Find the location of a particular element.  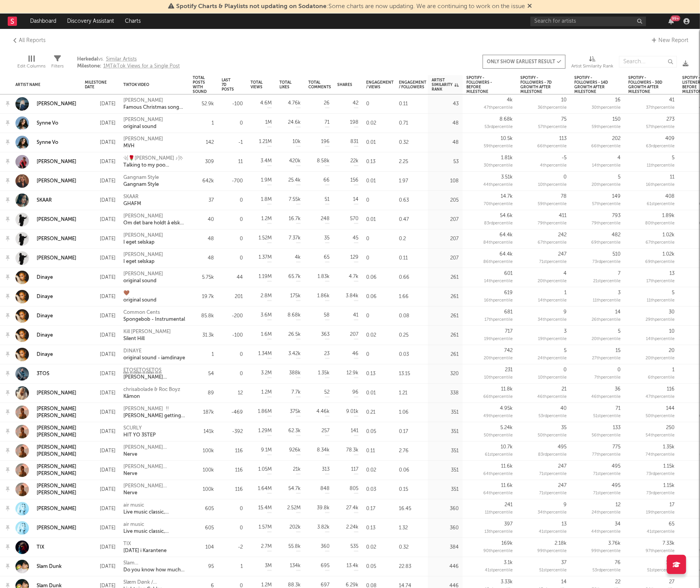

a: Dashboard is located at coordinates (43, 21).